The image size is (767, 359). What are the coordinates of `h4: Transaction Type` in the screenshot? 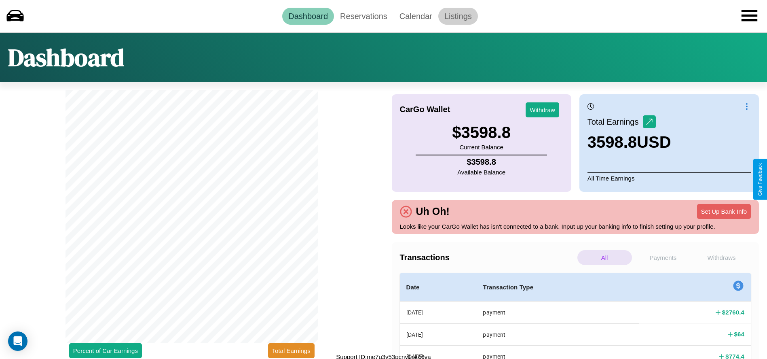 It's located at (558, 287).